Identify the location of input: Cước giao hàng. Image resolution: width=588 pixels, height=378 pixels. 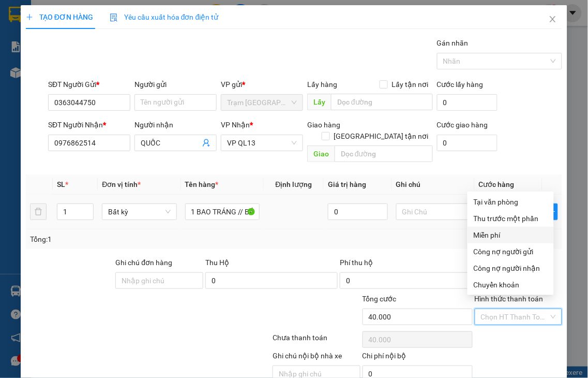
(467, 142).